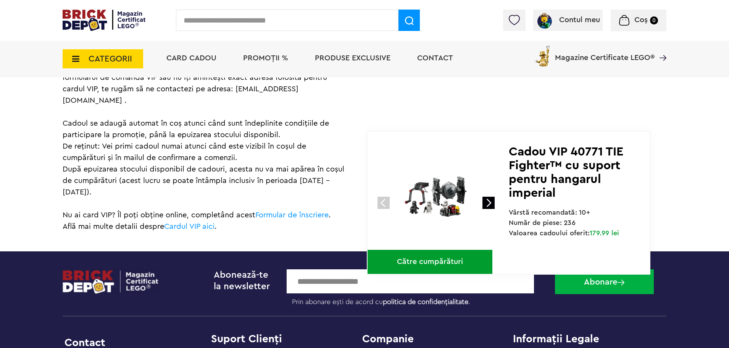  I want to click on span: Contact, so click(435, 58).